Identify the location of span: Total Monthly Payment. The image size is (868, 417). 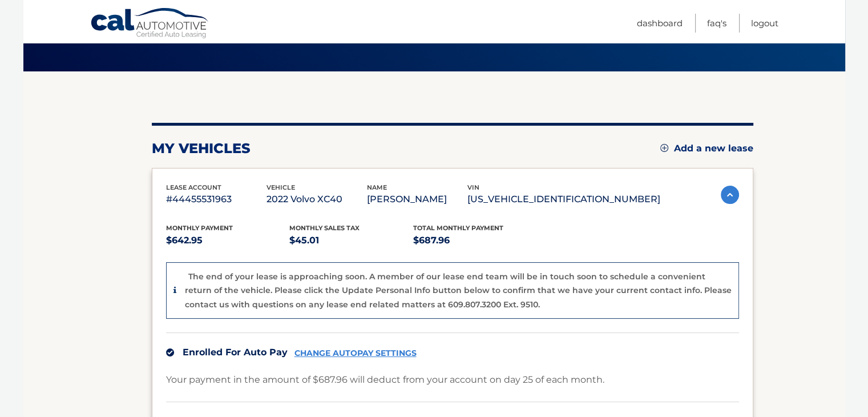
(458, 228).